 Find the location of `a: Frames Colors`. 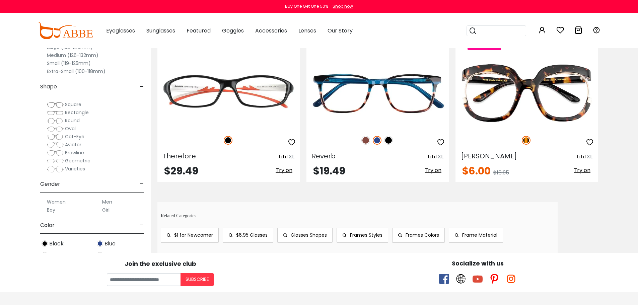

a: Frames Colors is located at coordinates (419, 235).